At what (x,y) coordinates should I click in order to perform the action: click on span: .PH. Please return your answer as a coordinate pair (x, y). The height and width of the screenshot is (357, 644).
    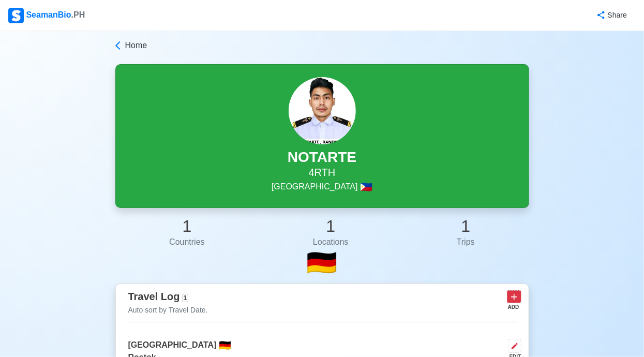
    Looking at the image, I should click on (78, 14).